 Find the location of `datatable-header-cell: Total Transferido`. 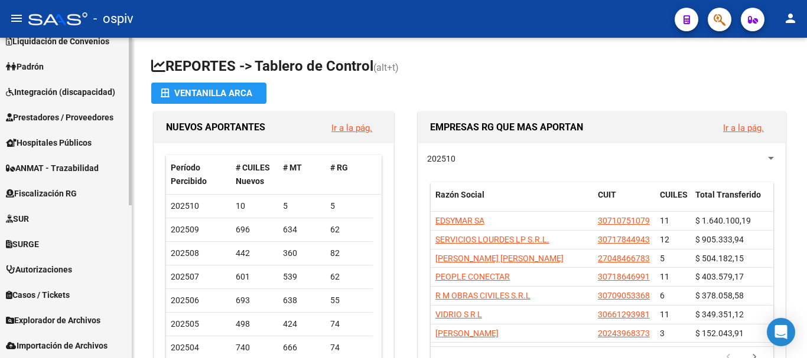

datatable-header-cell: Total Transferido is located at coordinates (732, 202).